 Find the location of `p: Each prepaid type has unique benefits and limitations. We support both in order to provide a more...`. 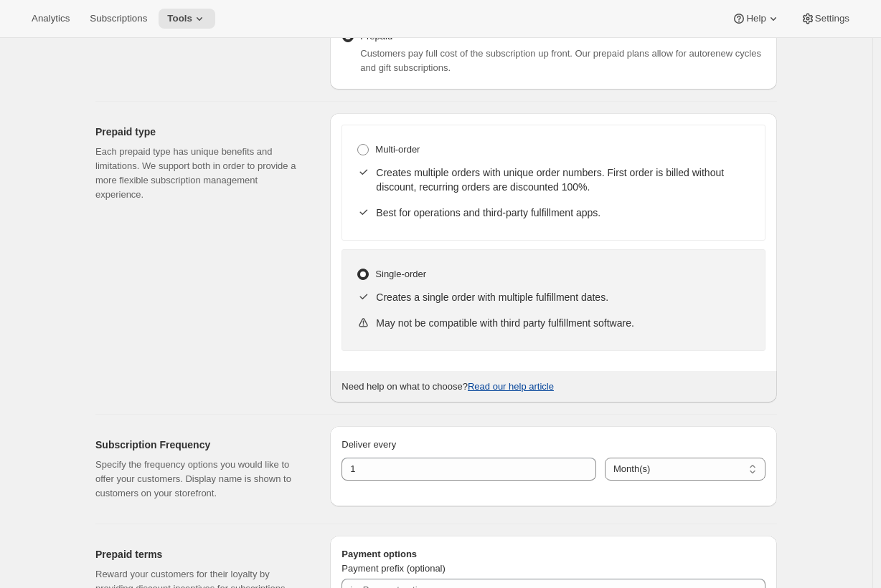

p: Each prepaid type has unique benefits and limitations. We support both in order to provide a more... is located at coordinates (201, 173).